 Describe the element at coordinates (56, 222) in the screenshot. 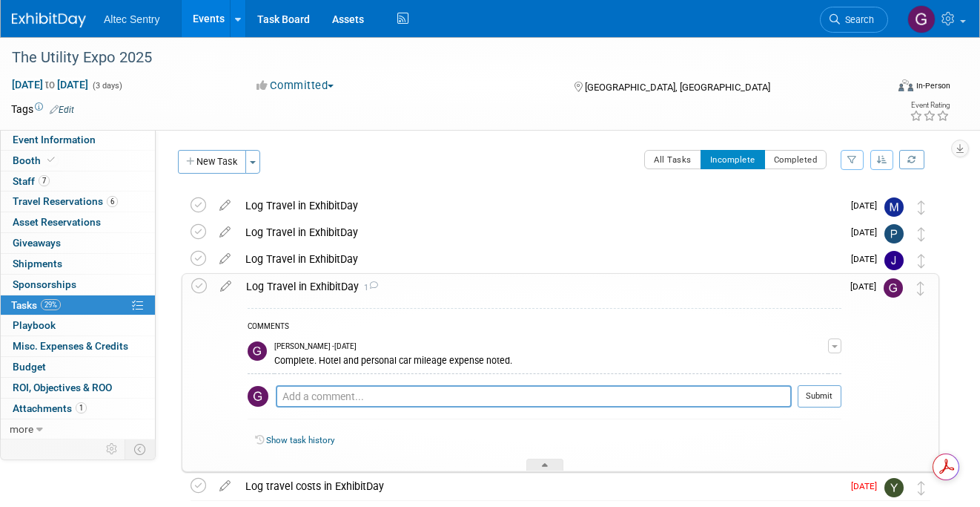

I see `span: Asset Reservations` at that location.